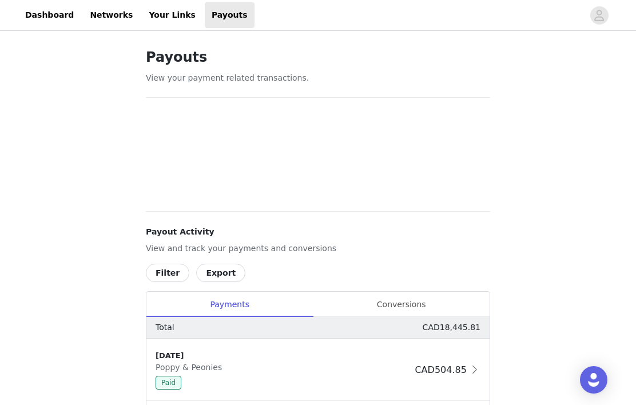 The image size is (636, 405). Describe the element at coordinates (318, 57) in the screenshot. I see `h1: Payouts` at that location.